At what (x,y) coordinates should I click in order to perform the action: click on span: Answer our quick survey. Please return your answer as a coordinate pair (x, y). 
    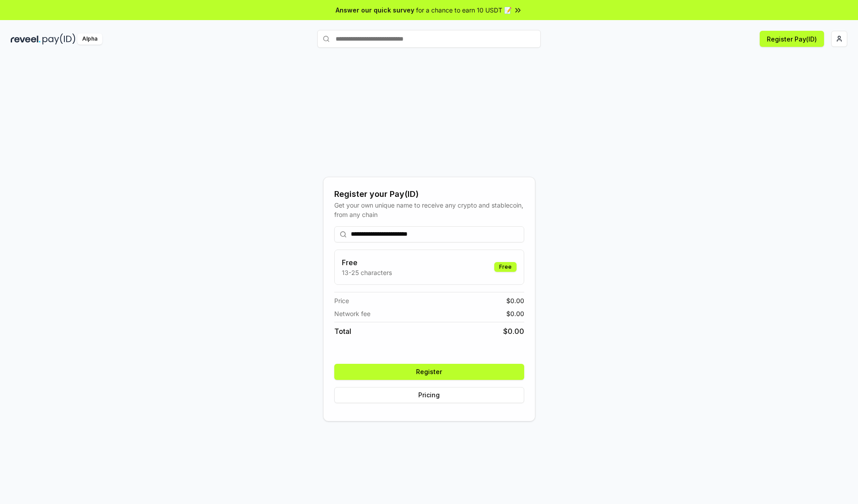
    Looking at the image, I should click on (375, 10).